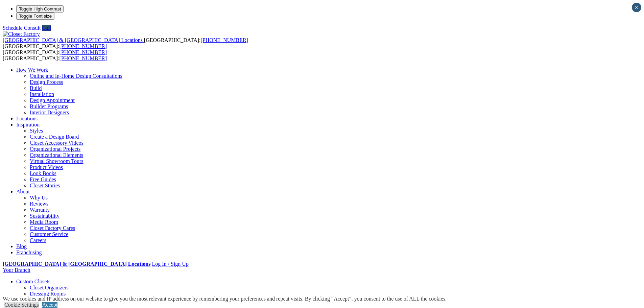 The height and width of the screenshot is (308, 644). What do you see at coordinates (50, 305) in the screenshot?
I see `a: Accept` at bounding box center [50, 305].